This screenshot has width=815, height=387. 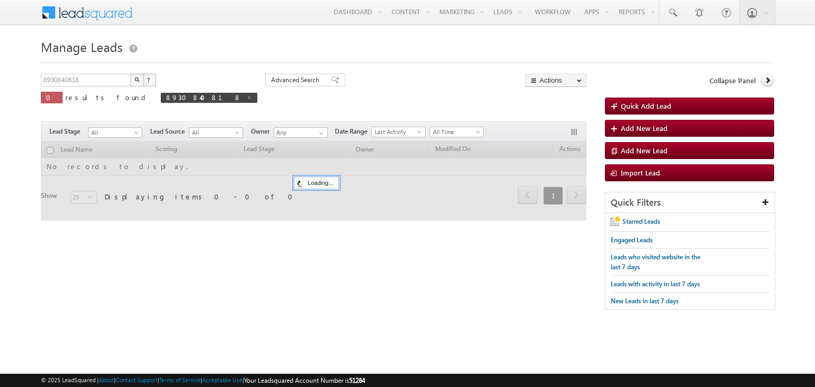 I want to click on a: All Time, so click(x=457, y=132).